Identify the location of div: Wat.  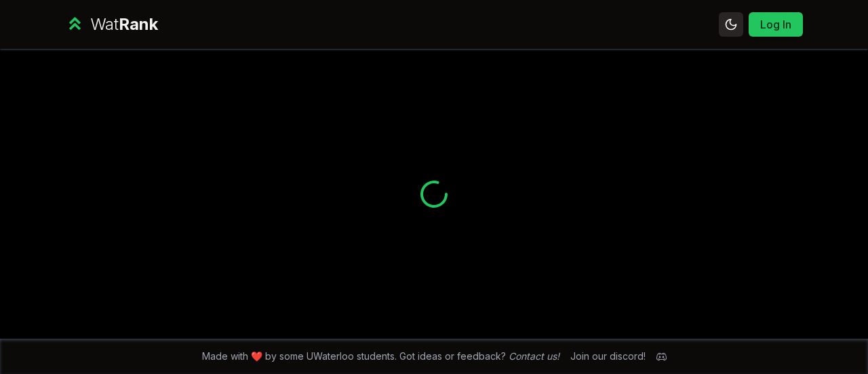
(124, 24).